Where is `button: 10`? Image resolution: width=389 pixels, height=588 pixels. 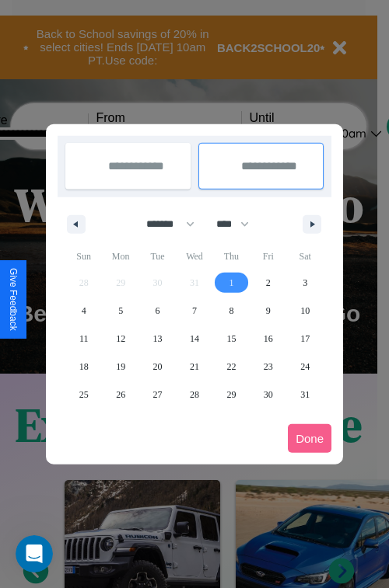
button: 10 is located at coordinates (305, 311).